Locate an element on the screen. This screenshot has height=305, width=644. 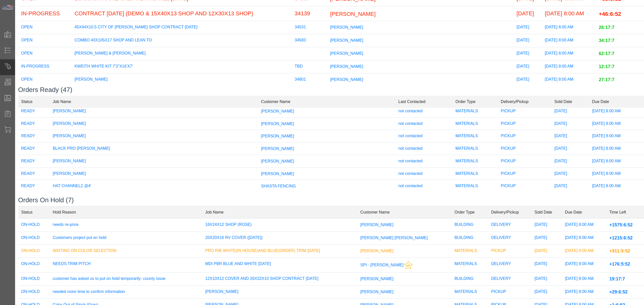
td: WAITING ON COLOR SELECTION is located at coordinates (126, 251).